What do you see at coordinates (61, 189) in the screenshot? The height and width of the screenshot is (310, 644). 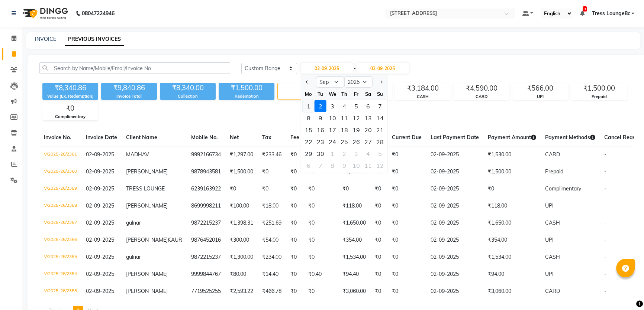 I see `td: V/2025-26/2359` at bounding box center [61, 189].